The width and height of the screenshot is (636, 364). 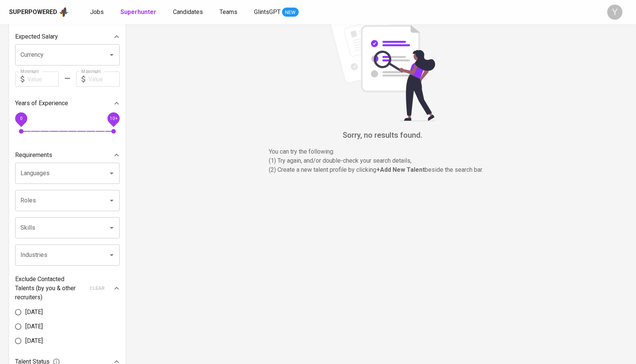 What do you see at coordinates (68, 288) in the screenshot?
I see `div: Exclude Contacted Talents (by you & other recruiters)clear` at bounding box center [68, 288].